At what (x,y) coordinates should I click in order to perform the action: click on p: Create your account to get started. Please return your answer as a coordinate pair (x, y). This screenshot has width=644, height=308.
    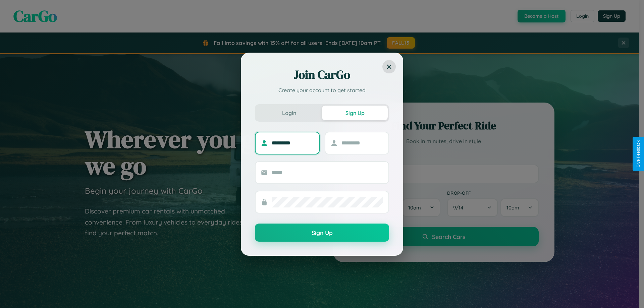
    Looking at the image, I should click on (322, 90).